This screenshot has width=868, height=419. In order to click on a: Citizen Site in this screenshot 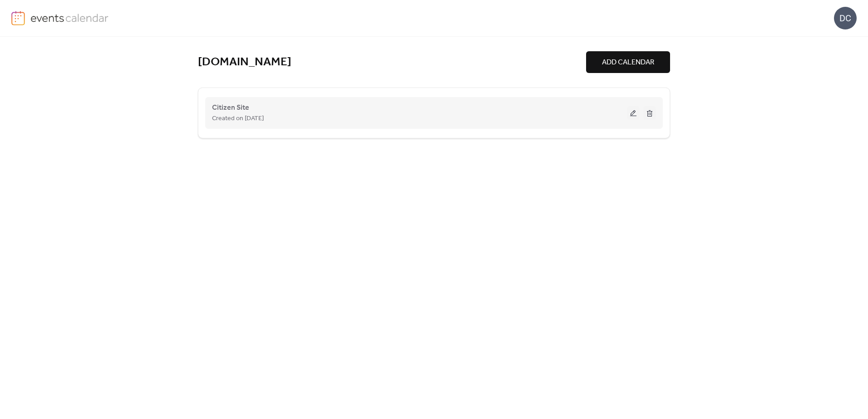, I will do `click(231, 108)`.